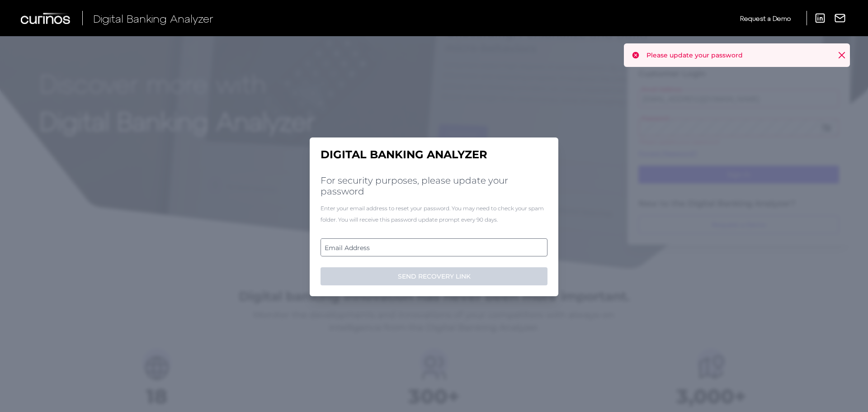  I want to click on button: SEND RECOVERY LINK, so click(434, 276).